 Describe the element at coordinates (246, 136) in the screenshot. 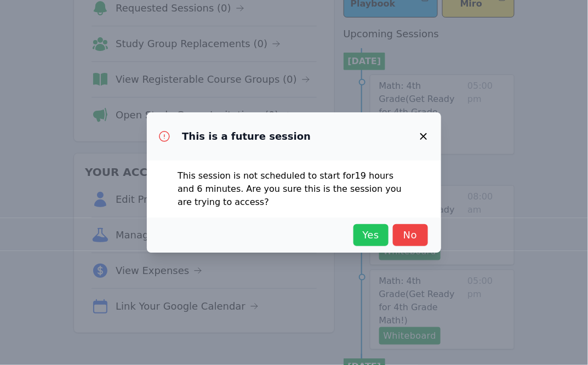

I see `h3: This is a future session` at that location.